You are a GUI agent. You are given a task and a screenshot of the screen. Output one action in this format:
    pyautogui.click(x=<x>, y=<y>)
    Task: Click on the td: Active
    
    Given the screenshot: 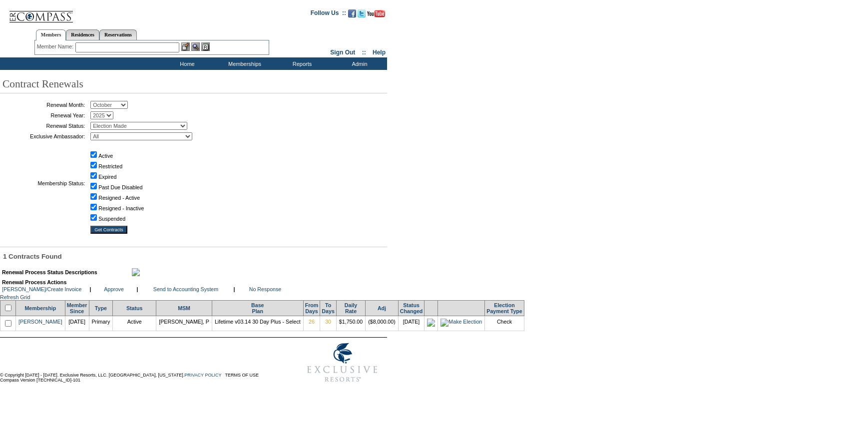 What is the action you would take?
    pyautogui.click(x=135, y=323)
    